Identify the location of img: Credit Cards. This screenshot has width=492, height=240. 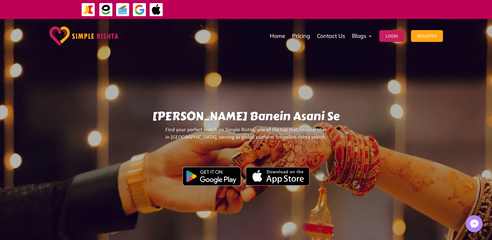
(123, 10).